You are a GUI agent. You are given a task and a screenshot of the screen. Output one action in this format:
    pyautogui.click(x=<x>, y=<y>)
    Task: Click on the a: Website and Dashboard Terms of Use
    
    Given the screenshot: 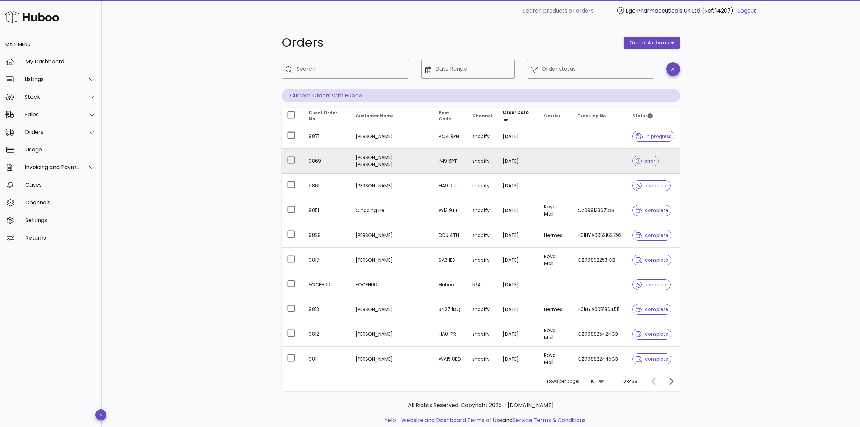 What is the action you would take?
    pyautogui.click(x=452, y=420)
    